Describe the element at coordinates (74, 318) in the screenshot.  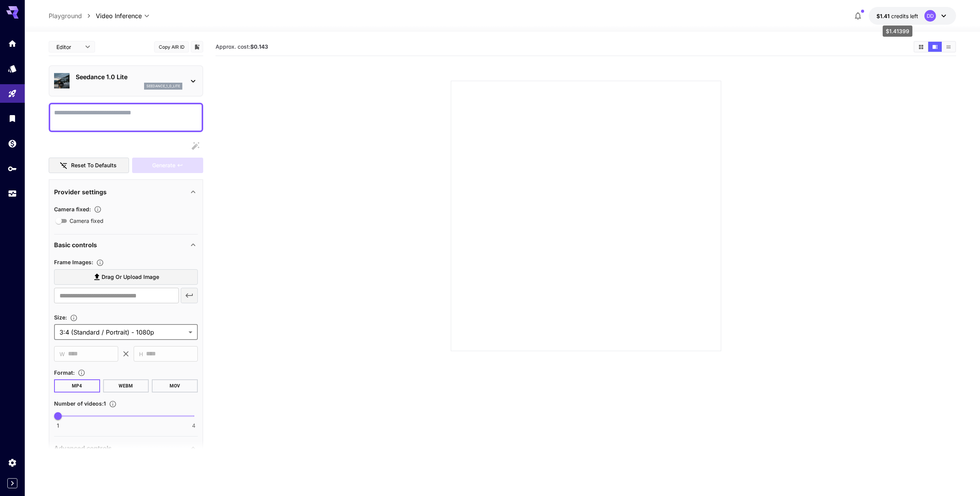
I see `button: Adjust the dimensions of the generated image by specifying its width and height in pixels, or sel...` at that location.